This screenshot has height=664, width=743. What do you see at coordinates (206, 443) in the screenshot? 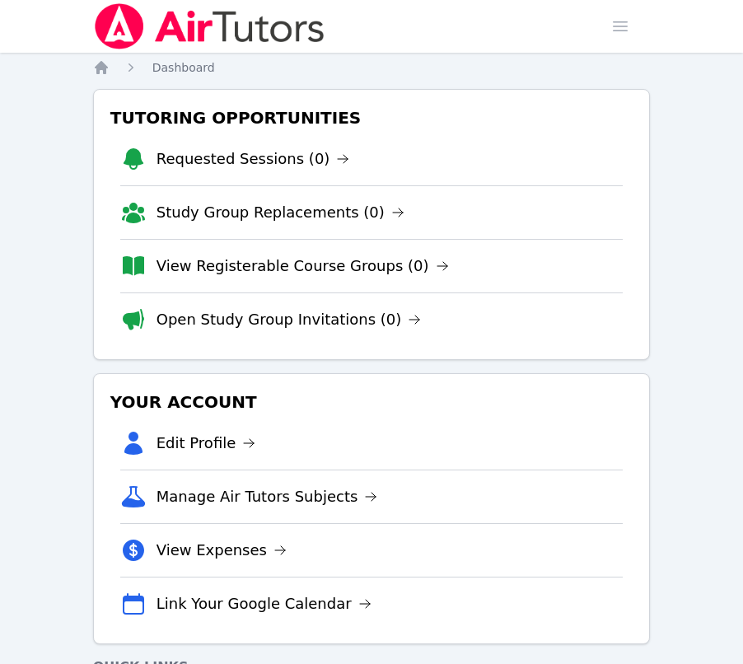
I see `a: Edit Profile` at bounding box center [206, 443].